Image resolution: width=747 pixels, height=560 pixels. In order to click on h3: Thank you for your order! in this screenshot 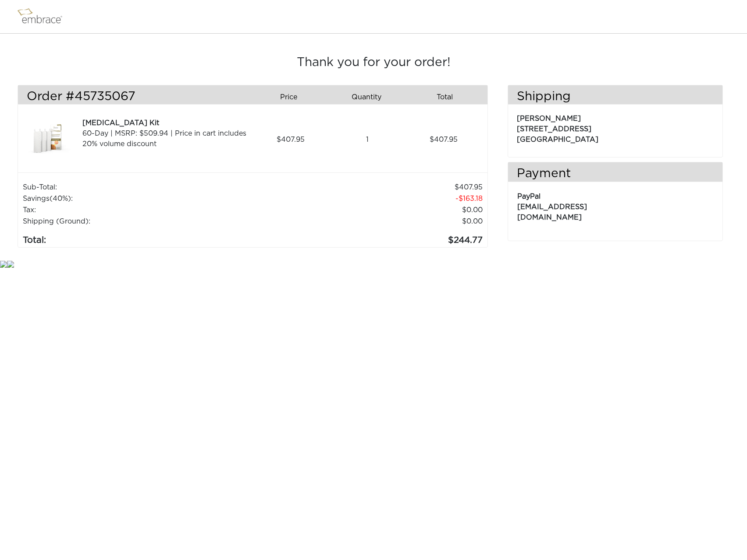, I will do `click(373, 63)`.